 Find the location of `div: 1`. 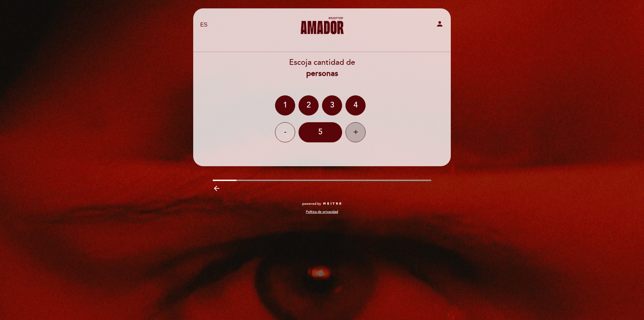

div: 1 is located at coordinates (285, 105).